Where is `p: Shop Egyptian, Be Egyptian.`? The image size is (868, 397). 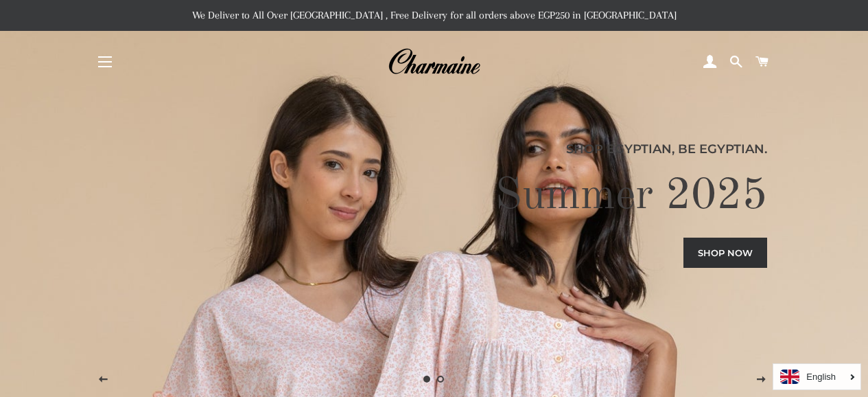 p: Shop Egyptian, Be Egyptian. is located at coordinates (434, 149).